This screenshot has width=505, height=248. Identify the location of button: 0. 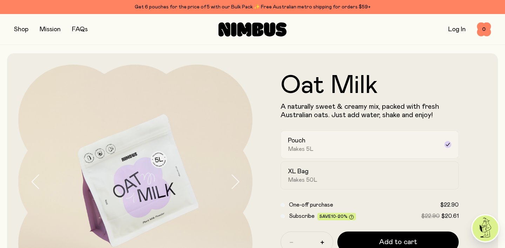
(484, 29).